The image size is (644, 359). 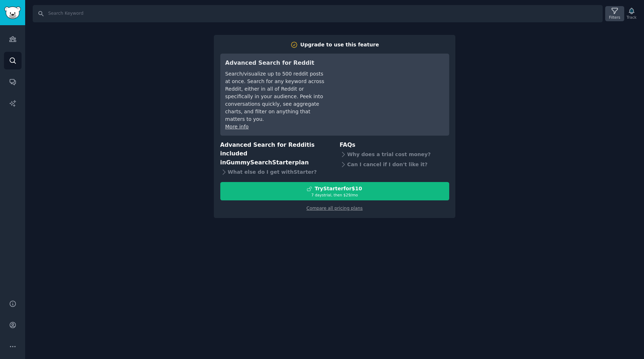 What do you see at coordinates (340, 45) in the screenshot?
I see `div: Upgrade to use this feature` at bounding box center [340, 45].